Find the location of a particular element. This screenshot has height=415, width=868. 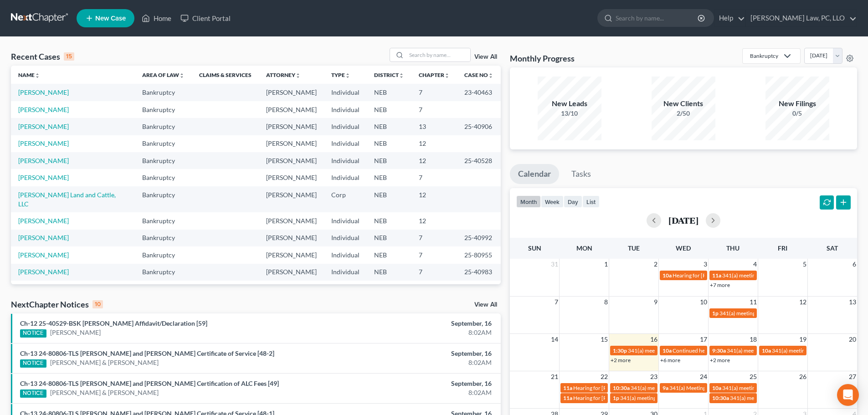

span: 10:30a is located at coordinates (622, 388).